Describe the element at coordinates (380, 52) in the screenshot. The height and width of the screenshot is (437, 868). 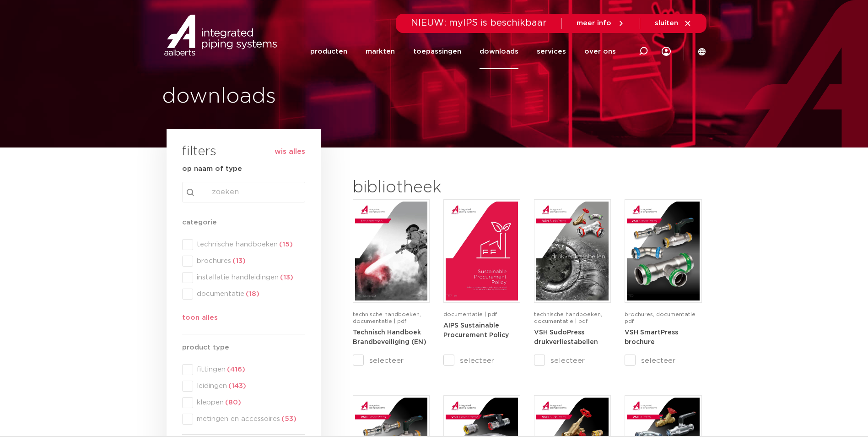
I see `a: markten` at that location.